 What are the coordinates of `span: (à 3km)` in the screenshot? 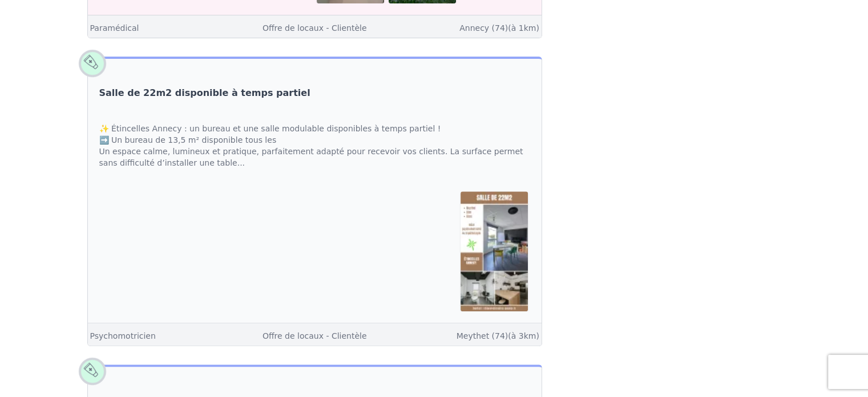 It's located at (523, 336).